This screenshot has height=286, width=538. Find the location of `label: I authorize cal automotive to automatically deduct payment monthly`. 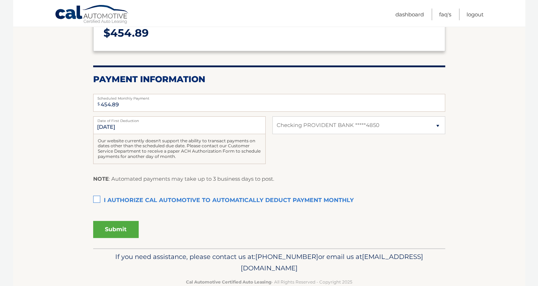

label: I authorize cal automotive to automatically deduct payment monthly is located at coordinates (269, 201).